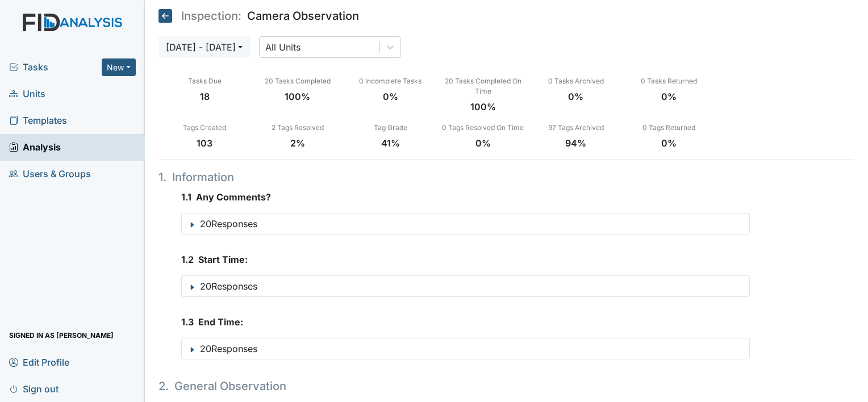 This screenshot has height=402, width=868. What do you see at coordinates (34, 147) in the screenshot?
I see `span: Analysis` at bounding box center [34, 147].